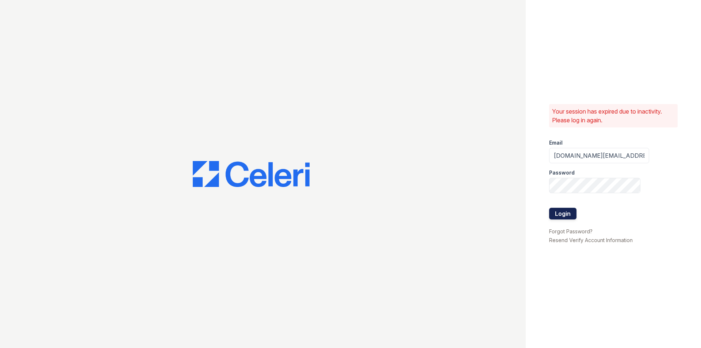 The width and height of the screenshot is (701, 348). Describe the element at coordinates (591, 240) in the screenshot. I see `a: Resend Verify Account Information` at that location.